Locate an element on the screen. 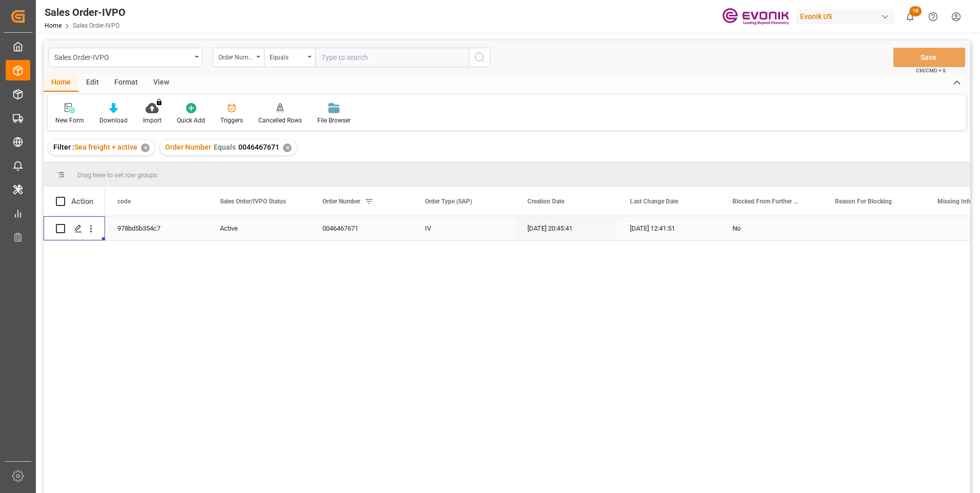  div: 0046467671 is located at coordinates (361, 228).